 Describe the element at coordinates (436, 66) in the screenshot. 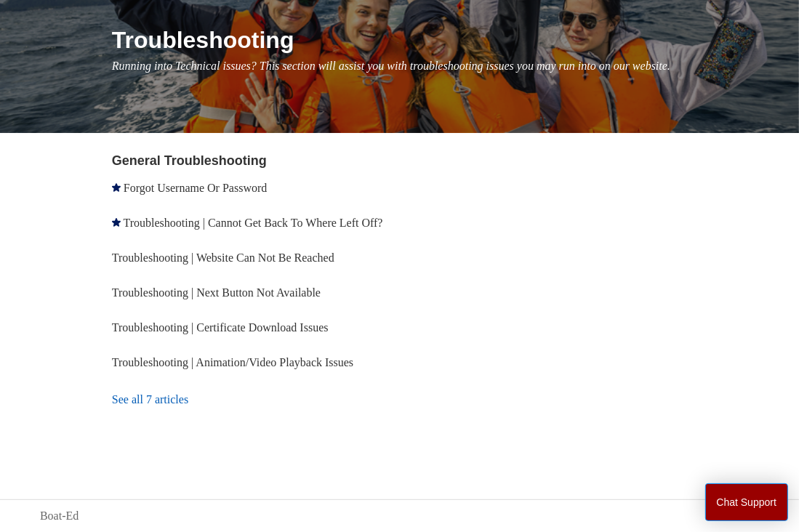

I see `p: Running into Technical issues? This section will assist you with troubleshooting issues you may r...` at that location.